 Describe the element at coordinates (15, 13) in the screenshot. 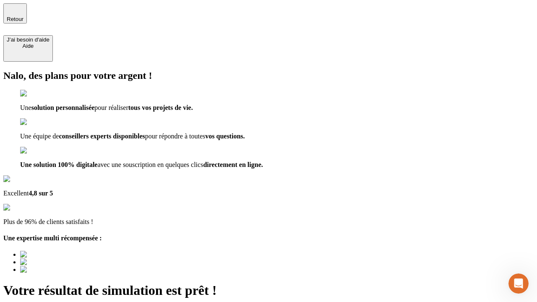

I see `button: Retour` at that location.